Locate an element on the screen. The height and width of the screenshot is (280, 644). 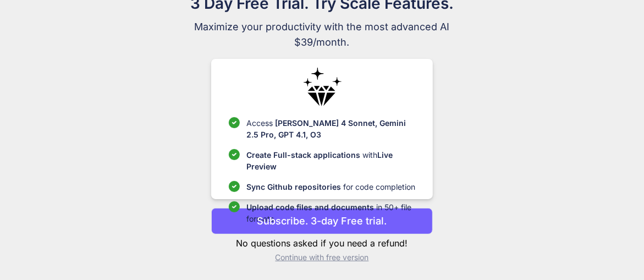
p: Continue with free version is located at coordinates (322, 257).